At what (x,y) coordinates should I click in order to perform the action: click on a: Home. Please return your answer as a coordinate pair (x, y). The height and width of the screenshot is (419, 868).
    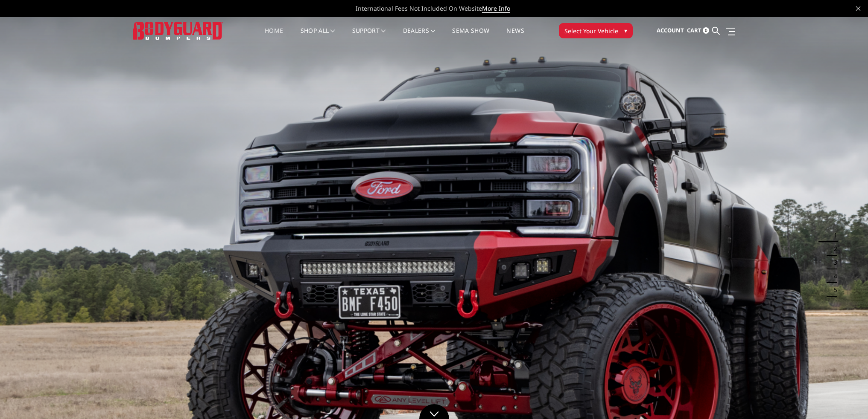
    Looking at the image, I should click on (274, 36).